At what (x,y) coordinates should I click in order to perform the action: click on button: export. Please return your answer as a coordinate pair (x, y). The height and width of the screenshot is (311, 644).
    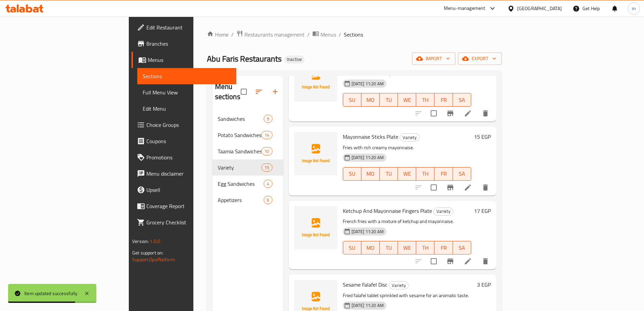
    Looking at the image, I should click on (479, 59).